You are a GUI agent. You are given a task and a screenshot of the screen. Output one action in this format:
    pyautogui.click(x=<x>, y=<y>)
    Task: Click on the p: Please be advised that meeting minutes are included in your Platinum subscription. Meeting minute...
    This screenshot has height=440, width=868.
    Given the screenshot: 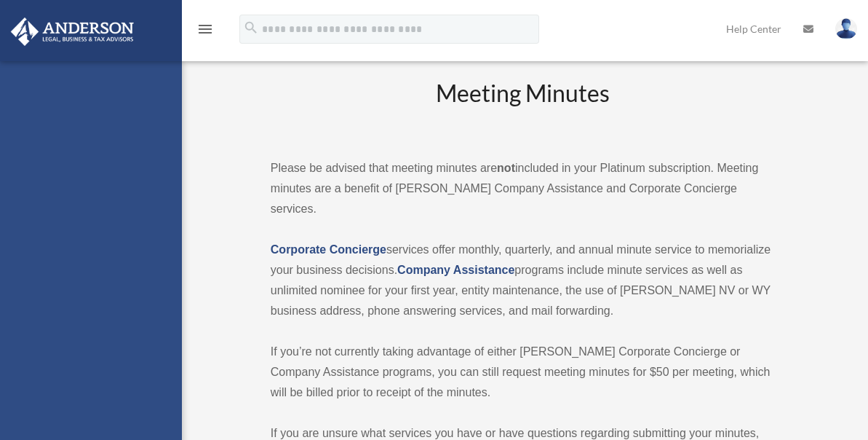 What is the action you would take?
    pyautogui.click(x=523, y=188)
    